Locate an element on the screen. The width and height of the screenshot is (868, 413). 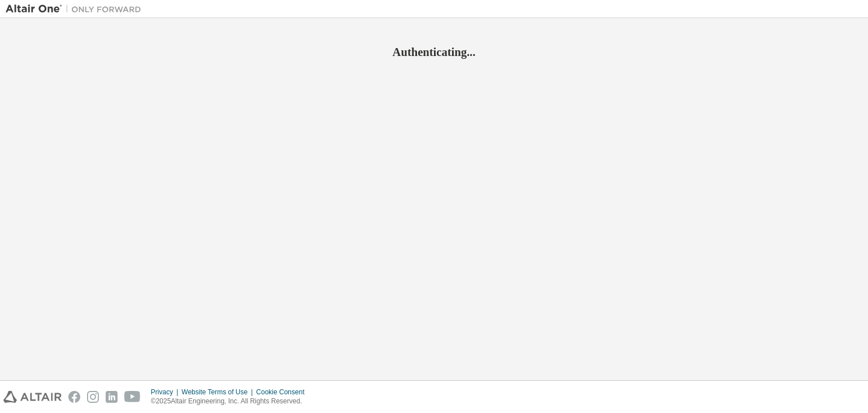
div: Cookie Consent is located at coordinates (283, 392).